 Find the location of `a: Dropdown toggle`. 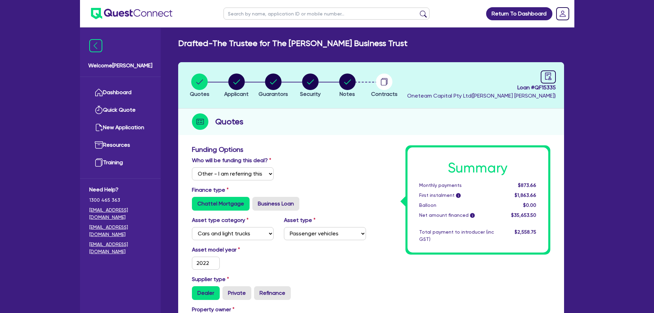

a: Dropdown toggle is located at coordinates (563, 14).